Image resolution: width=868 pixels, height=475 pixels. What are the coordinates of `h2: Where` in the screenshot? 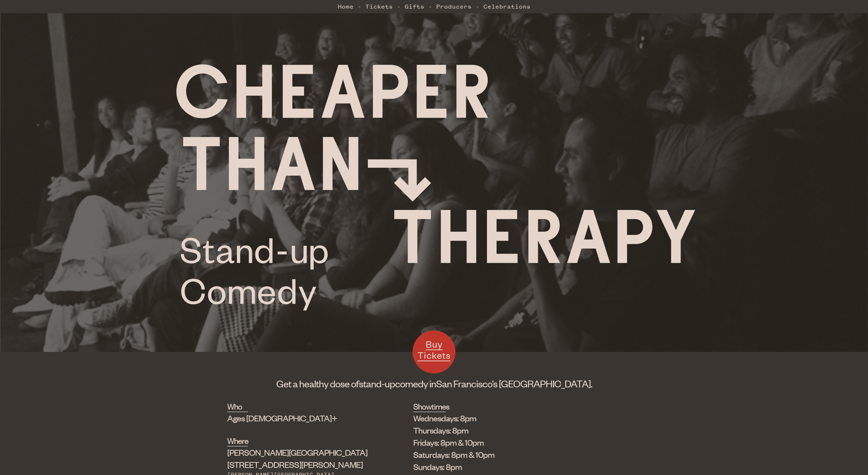 It's located at (237, 440).